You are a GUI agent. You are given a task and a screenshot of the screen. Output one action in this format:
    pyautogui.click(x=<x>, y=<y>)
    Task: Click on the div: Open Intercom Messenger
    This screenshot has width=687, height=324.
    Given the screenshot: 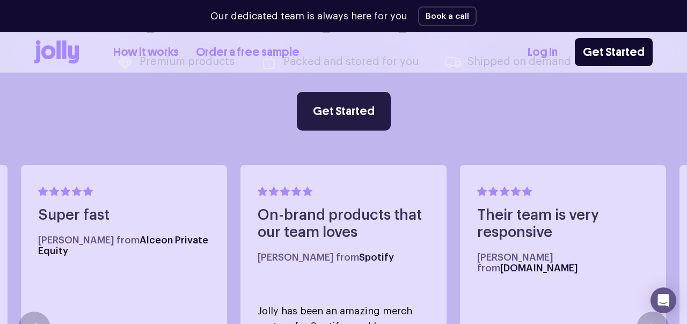 What is the action you would take?
    pyautogui.click(x=663, y=300)
    